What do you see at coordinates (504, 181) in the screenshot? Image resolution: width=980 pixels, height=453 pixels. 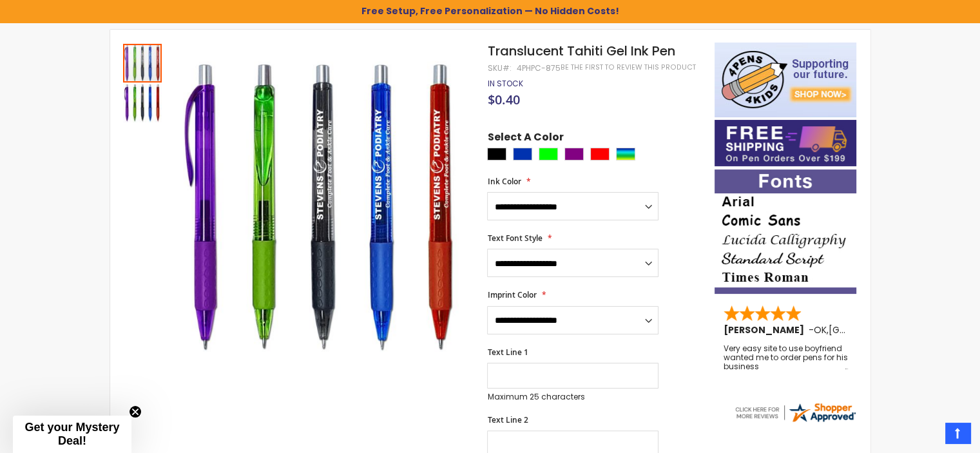 I see `span: Ink Color` at bounding box center [504, 181].